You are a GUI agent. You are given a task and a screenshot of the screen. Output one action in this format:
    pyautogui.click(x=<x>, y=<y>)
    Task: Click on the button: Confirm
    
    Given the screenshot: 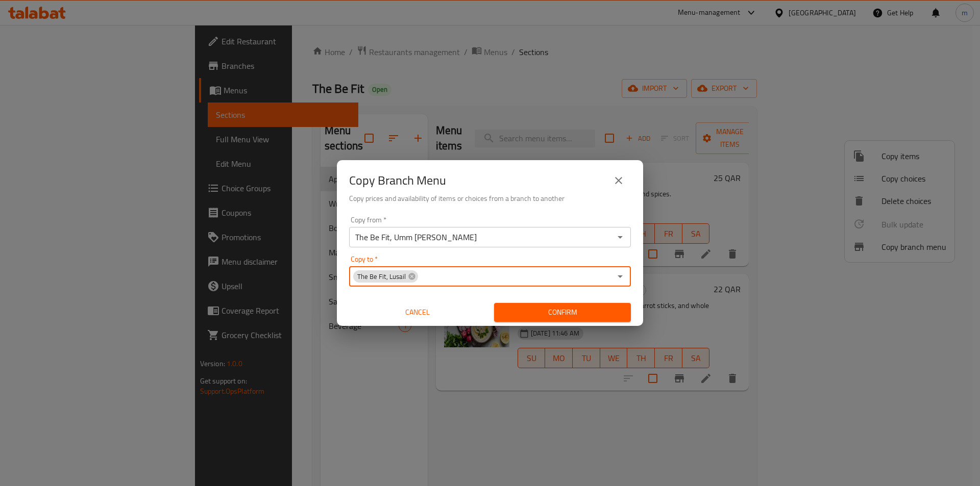 What is the action you would take?
    pyautogui.click(x=562, y=312)
    